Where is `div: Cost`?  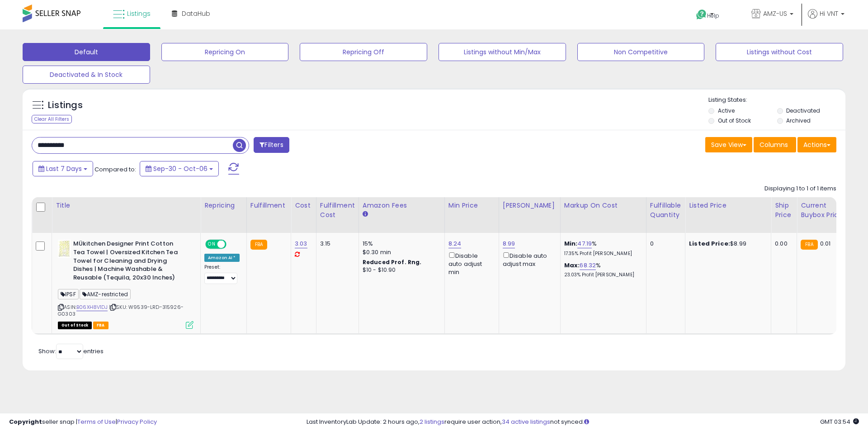 div: Cost is located at coordinates (303, 205).